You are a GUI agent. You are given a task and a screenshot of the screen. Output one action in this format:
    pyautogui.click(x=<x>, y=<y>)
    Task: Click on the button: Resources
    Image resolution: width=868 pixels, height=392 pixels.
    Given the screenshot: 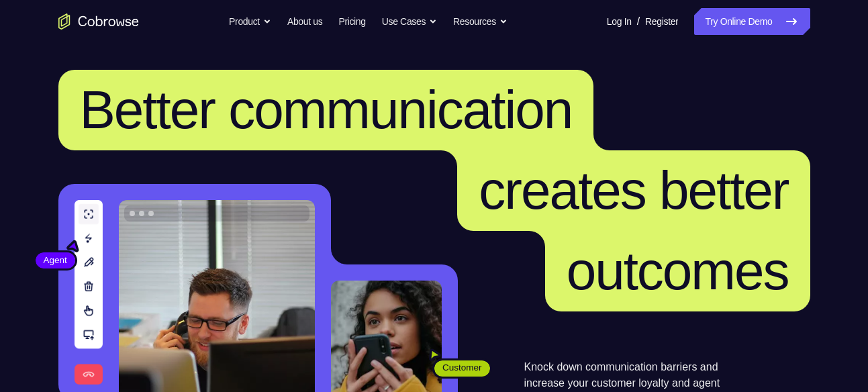 What is the action you would take?
    pyautogui.click(x=480, y=22)
    